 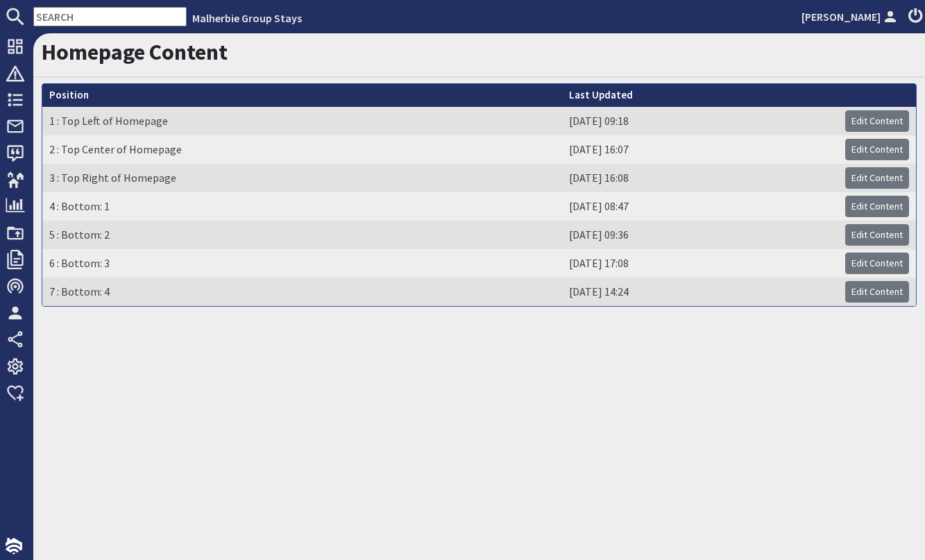 I want to click on td: 4 : Bottom: 1, so click(x=302, y=206).